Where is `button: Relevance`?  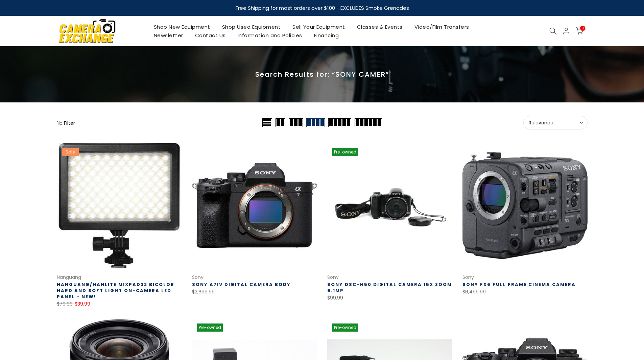
button: Relevance is located at coordinates (555, 123).